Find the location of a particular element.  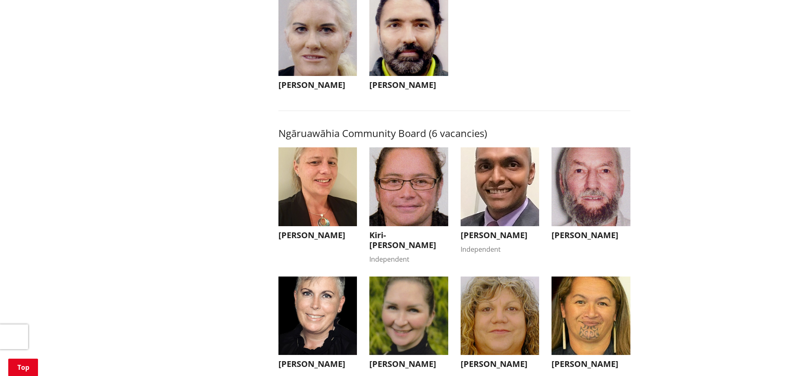

img: WO-B-NG__RICE_V__u4iPL is located at coordinates (500, 316).